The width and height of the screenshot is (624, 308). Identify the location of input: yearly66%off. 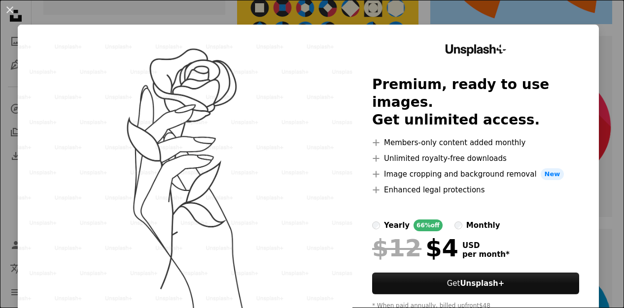
(376, 226).